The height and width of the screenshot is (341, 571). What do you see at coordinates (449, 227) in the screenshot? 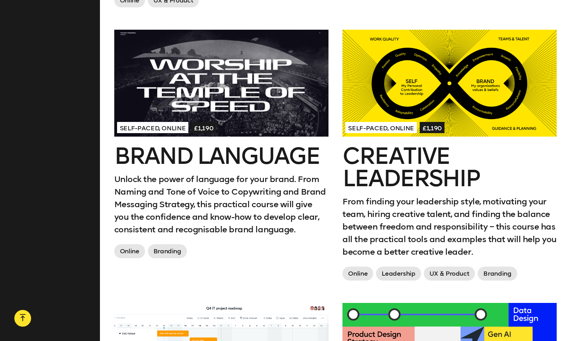
I see `p: From finding your leadership style, motivating your team, hiring creative talent, and finding the...` at bounding box center [449, 227].